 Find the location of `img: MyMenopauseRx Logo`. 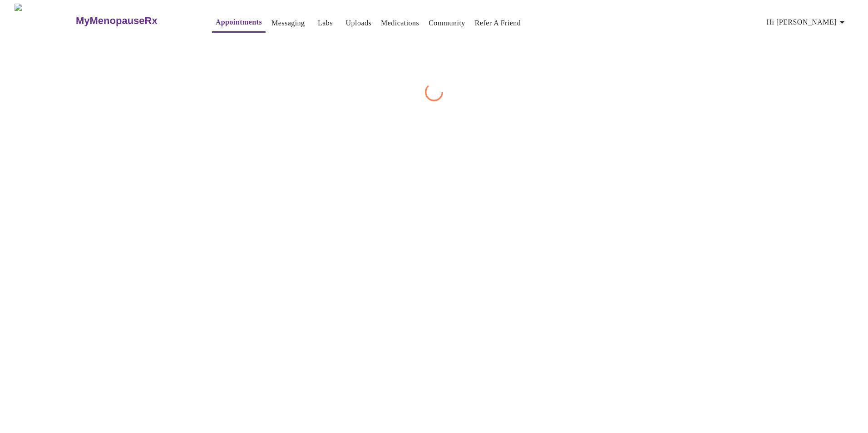

img: MyMenopauseRx Logo is located at coordinates (45, 21).